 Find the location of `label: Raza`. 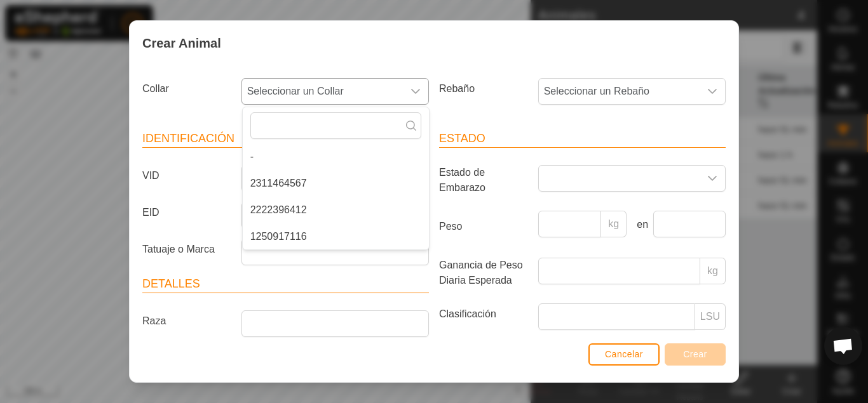

label: Raza is located at coordinates (187, 322).